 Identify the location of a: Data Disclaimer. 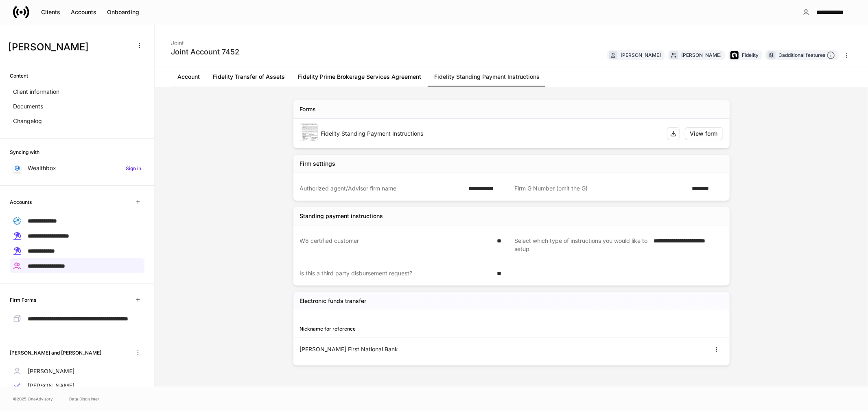
(84, 399).